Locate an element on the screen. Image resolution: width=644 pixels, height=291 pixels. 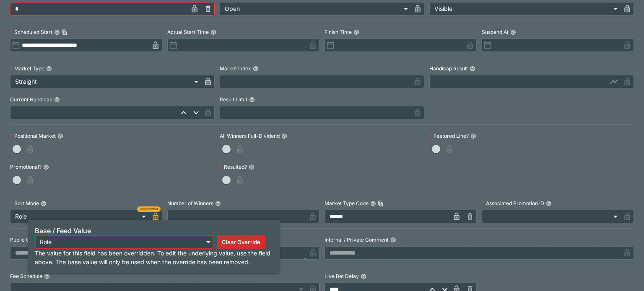
p: Sort Mode is located at coordinates (24, 203).